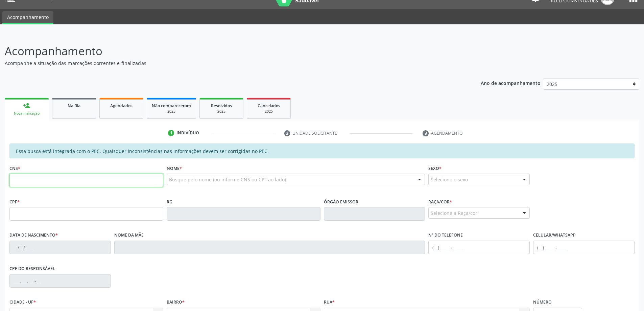 This screenshot has height=311, width=644. I want to click on p: Ano de acompanhamento, so click(510, 82).